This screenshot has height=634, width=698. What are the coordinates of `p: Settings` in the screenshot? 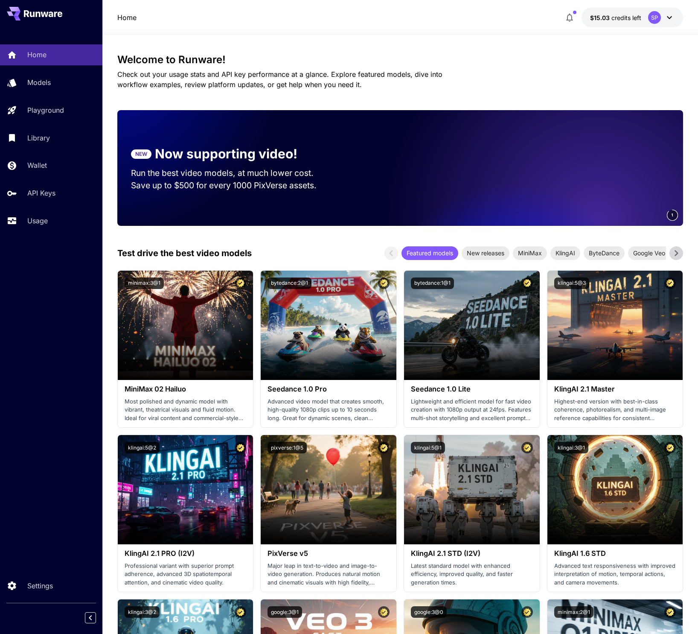 It's located at (40, 585).